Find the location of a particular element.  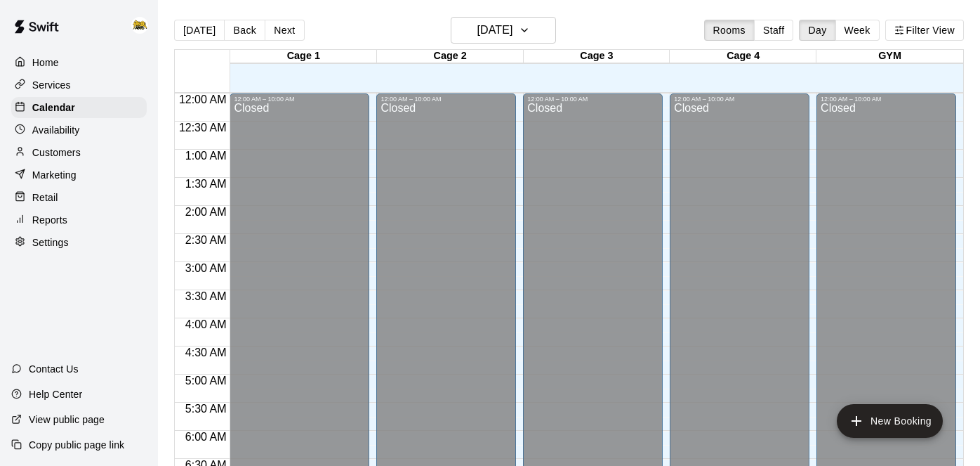

span: 12:00 AM is located at coordinates (203, 99).